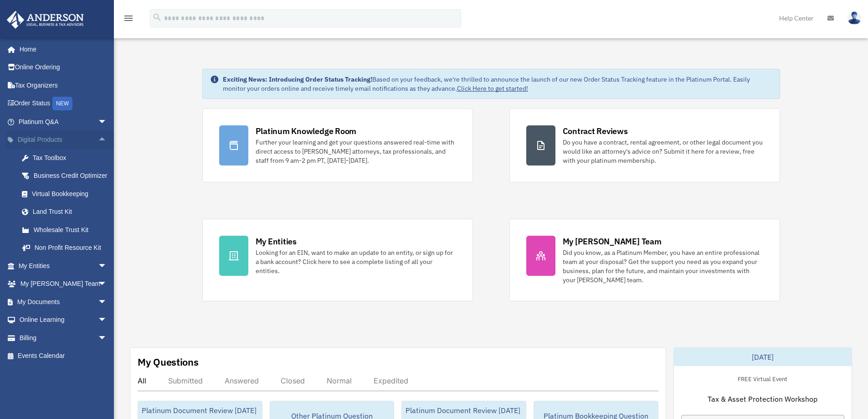 The height and width of the screenshot is (419, 868). What do you see at coordinates (339, 381) in the screenshot?
I see `div: Normal` at bounding box center [339, 381].